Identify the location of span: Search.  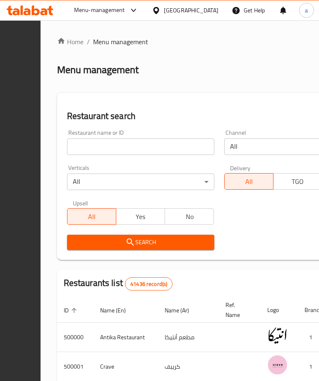
(141, 242).